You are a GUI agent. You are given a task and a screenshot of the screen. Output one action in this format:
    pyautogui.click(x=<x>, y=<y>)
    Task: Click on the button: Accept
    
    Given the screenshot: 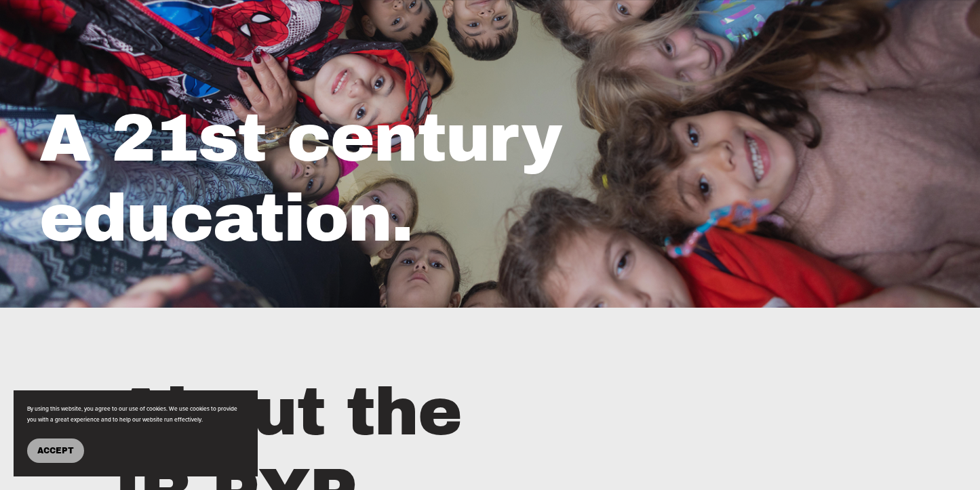 What is the action you would take?
    pyautogui.click(x=56, y=451)
    